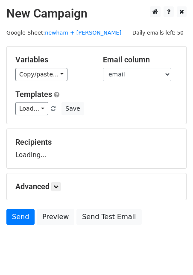 Image resolution: width=193 pixels, height=275 pixels. What do you see at coordinates (158, 33) in the screenshot?
I see `span: Daily emails left: 50` at bounding box center [158, 33].